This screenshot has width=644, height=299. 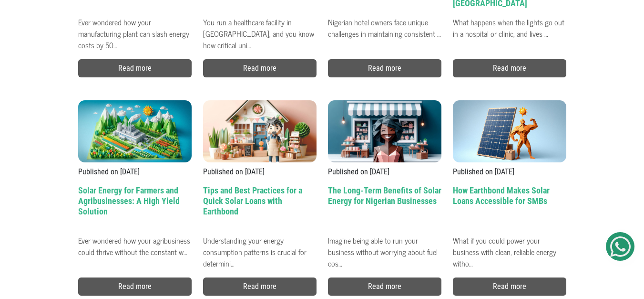 What do you see at coordinates (509, 25) in the screenshot?
I see `p: What happens when the lights go out in a hospital or clinic, and lives …` at bounding box center [509, 25].